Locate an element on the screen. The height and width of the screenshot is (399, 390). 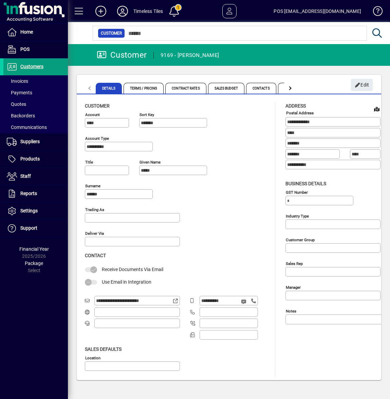
a: Payments is located at coordinates (36, 93).